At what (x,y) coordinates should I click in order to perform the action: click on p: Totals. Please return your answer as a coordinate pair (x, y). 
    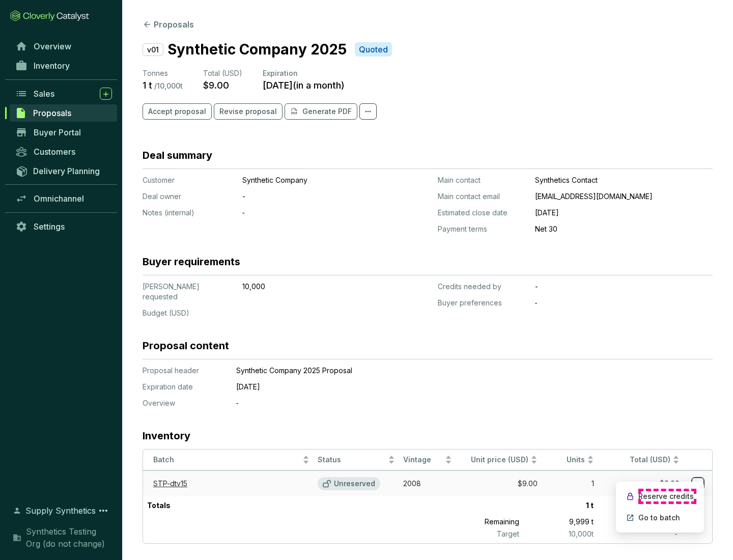
    Looking at the image, I should click on (159, 505).